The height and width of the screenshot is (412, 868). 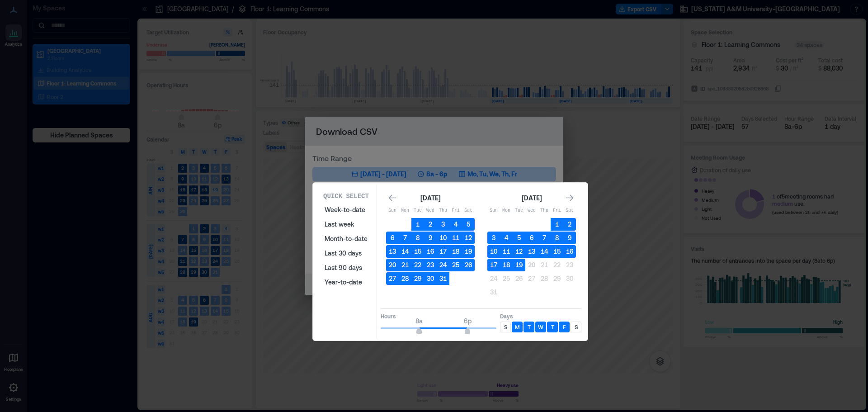 What do you see at coordinates (346, 239) in the screenshot?
I see `button: Month-to-date` at bounding box center [346, 239].